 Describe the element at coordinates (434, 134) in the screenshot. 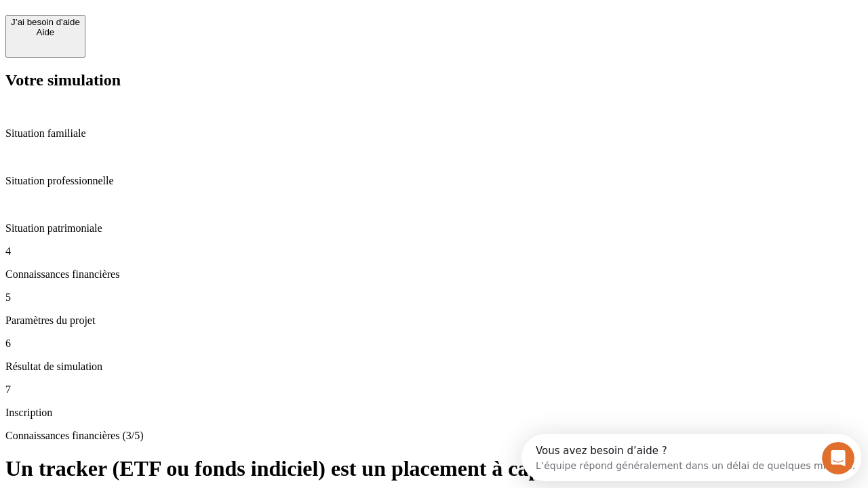

I see `p: Situation familiale` at that location.